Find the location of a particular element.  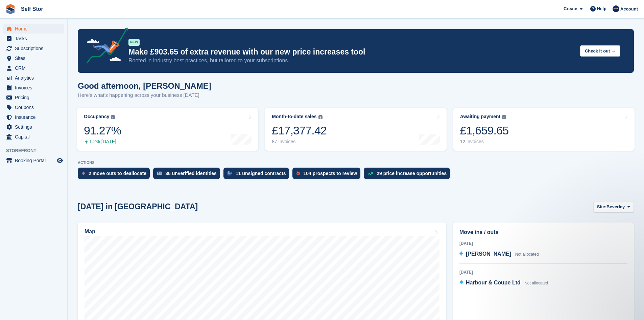

span: Pricing is located at coordinates (35, 97).